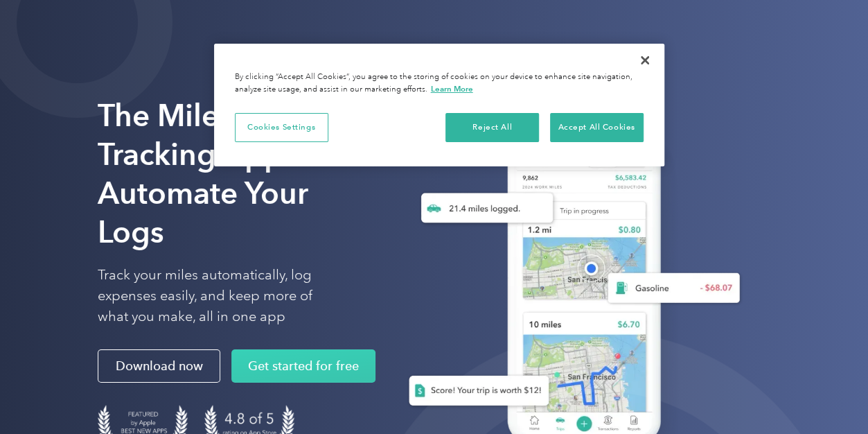  Describe the element at coordinates (209, 173) in the screenshot. I see `strong: The Mileage Tracking App to Automate Your Logs` at that location.